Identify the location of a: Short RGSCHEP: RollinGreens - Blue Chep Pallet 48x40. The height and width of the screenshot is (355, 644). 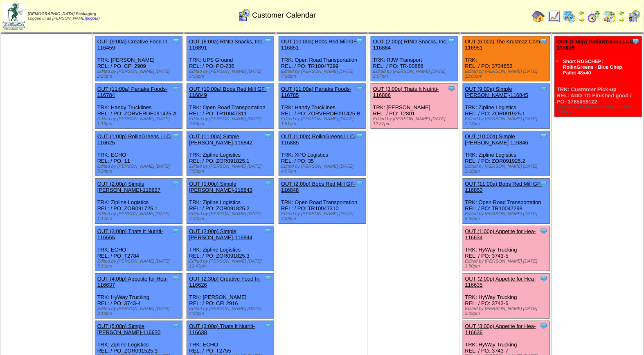
(592, 67).